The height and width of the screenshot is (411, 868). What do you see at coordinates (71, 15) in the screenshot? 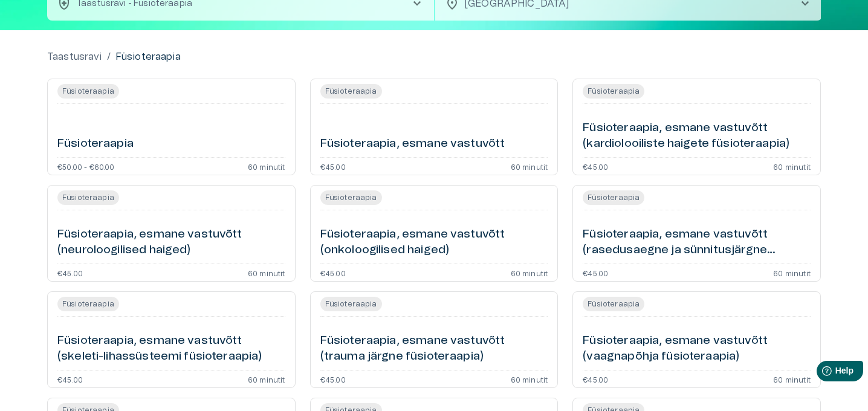
I see `span: Help` at bounding box center [71, 15].